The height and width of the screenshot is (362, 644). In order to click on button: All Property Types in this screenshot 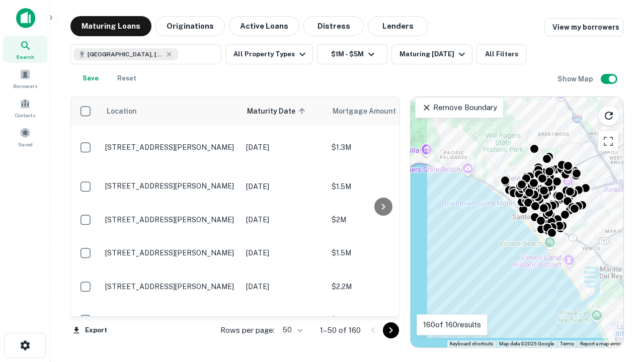, I will do `click(269, 55)`.